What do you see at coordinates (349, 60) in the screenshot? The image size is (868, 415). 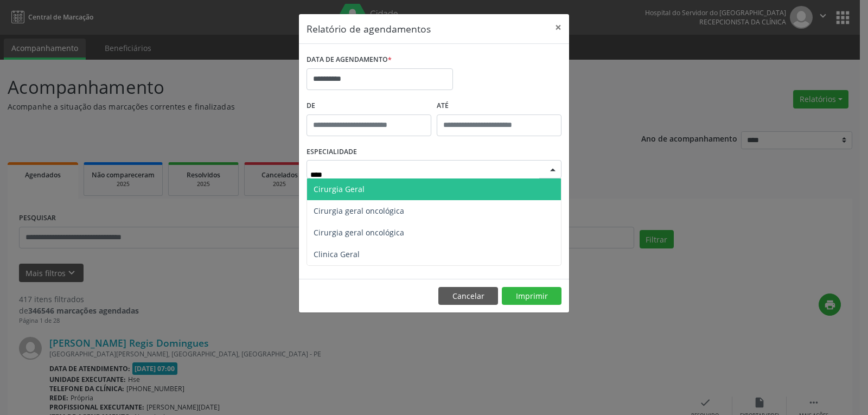 I see `label: DATA DE AGENDAMENTO` at bounding box center [349, 60].